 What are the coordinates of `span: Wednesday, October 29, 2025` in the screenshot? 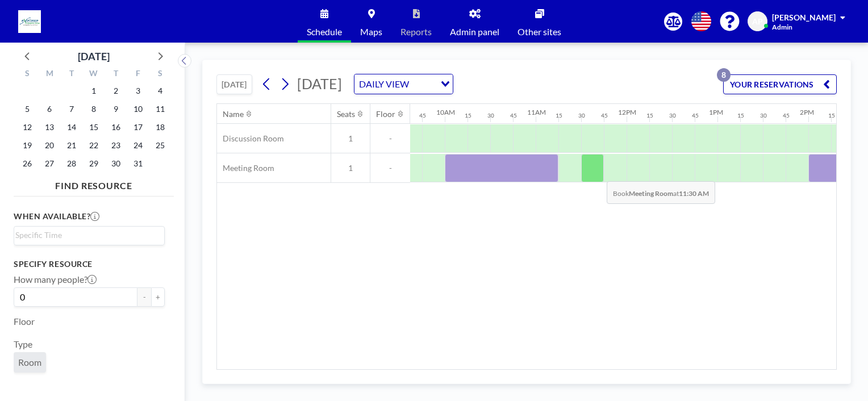 It's located at (93, 164).